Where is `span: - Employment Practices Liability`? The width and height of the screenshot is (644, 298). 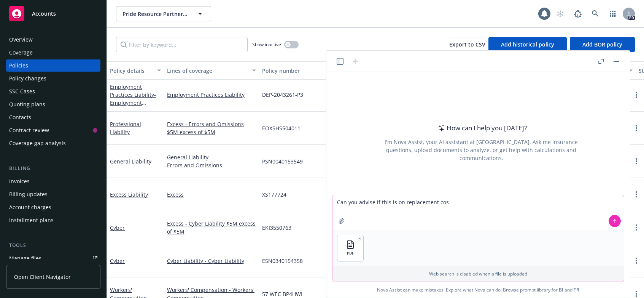 span: - Employment Practices Liability is located at coordinates (133, 102).